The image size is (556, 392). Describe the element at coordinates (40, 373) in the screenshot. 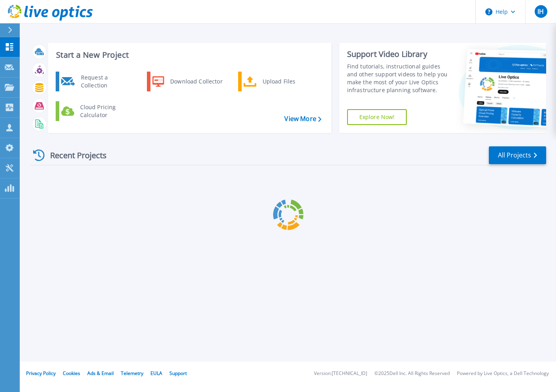

I see `a: Privacy Policy` at that location.